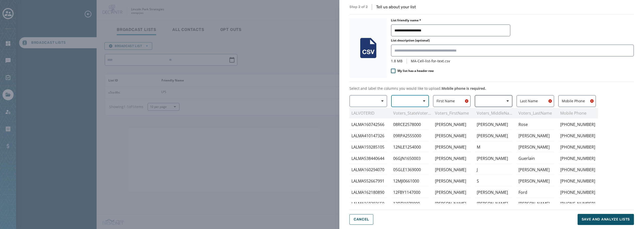 This screenshot has height=229, width=644. I want to click on div: (720) 270-3367, so click(577, 159).